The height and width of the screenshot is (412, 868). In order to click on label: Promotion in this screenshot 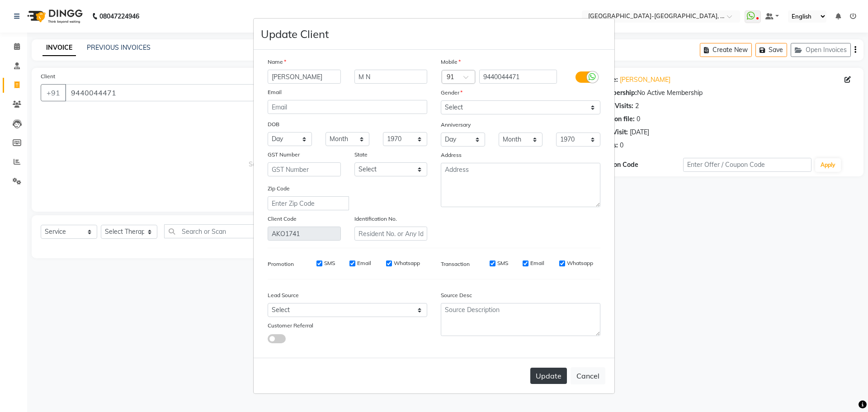, I will do `click(281, 264)`.